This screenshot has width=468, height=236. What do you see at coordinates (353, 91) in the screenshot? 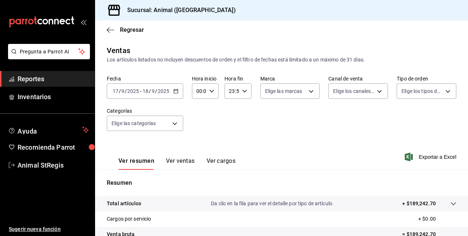
I see `span: Elige los canales de venta` at bounding box center [353, 91].